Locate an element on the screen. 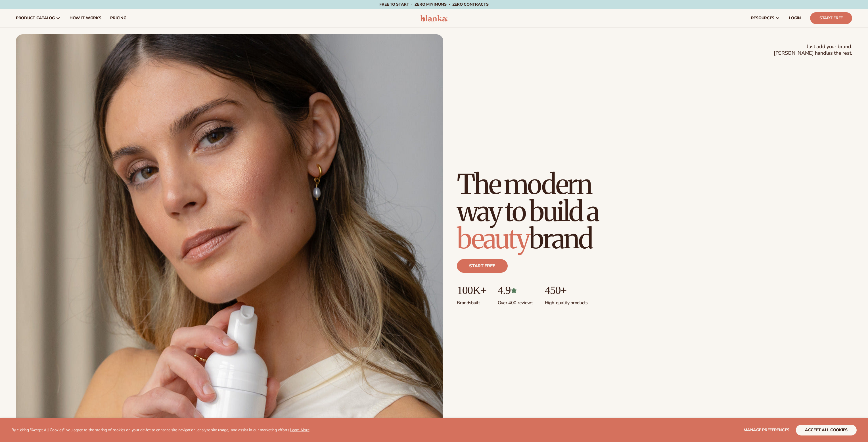 The image size is (868, 442). p: High-quality products is located at coordinates (566, 301).